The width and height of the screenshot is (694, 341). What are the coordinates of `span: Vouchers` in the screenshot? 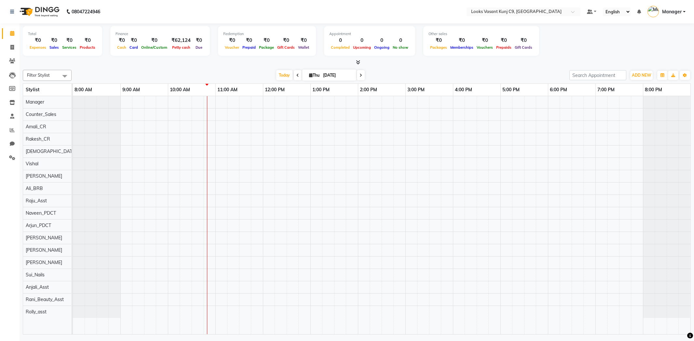 It's located at (484, 47).